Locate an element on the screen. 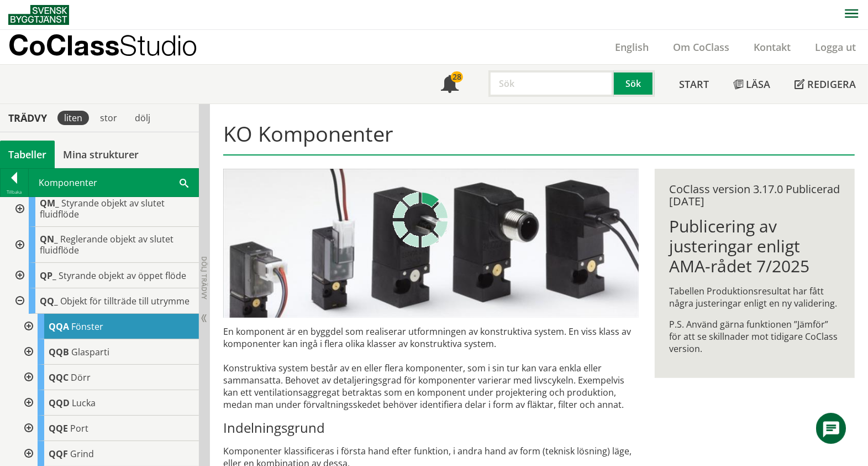 This screenshot has height=466, width=868. span: Fönster is located at coordinates (87, 326).